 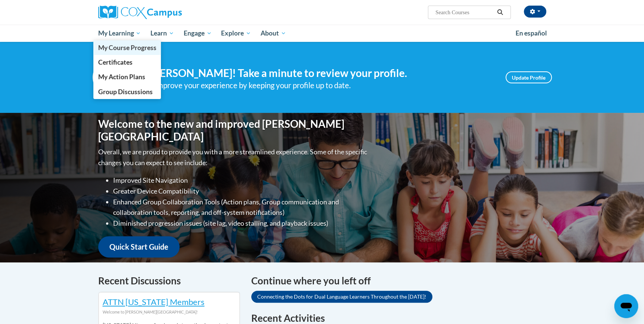 What do you see at coordinates (535, 11) in the screenshot?
I see `button: Account Settings` at bounding box center [535, 11].